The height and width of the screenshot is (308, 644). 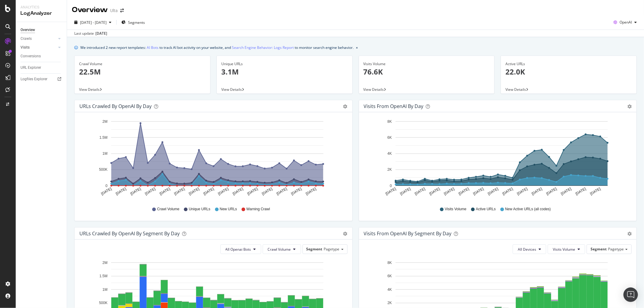 What do you see at coordinates (114, 10) in the screenshot?
I see `div: Ulta` at bounding box center [114, 10].